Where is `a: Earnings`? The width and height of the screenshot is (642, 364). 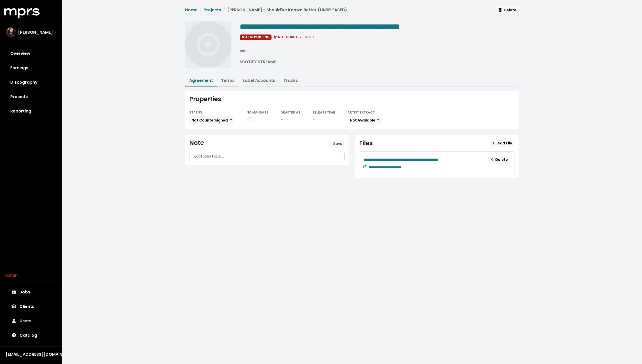
a: Earnings is located at coordinates (31, 68).